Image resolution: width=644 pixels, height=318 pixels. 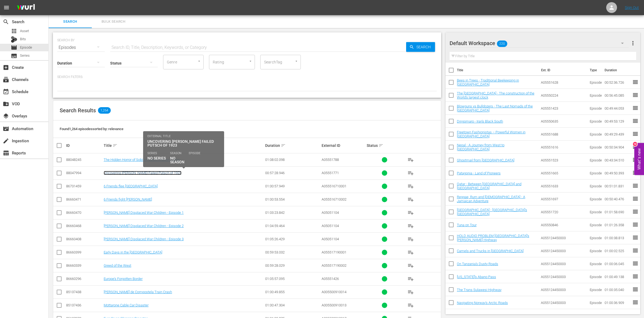 I want to click on button: more_vert, so click(x=633, y=43).